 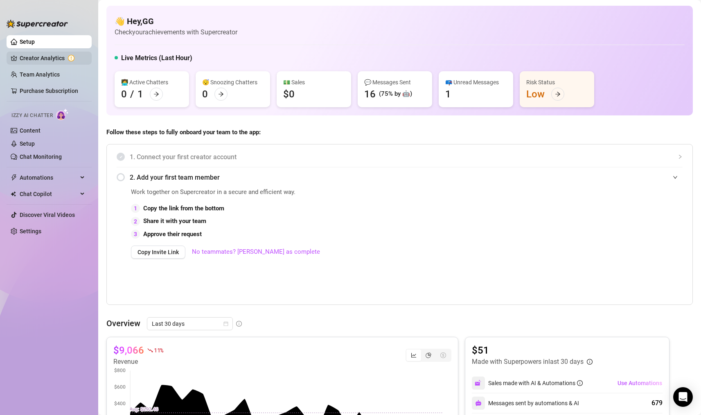 What do you see at coordinates (175, 221) in the screenshot?
I see `strong: Share it with your team` at bounding box center [175, 221].